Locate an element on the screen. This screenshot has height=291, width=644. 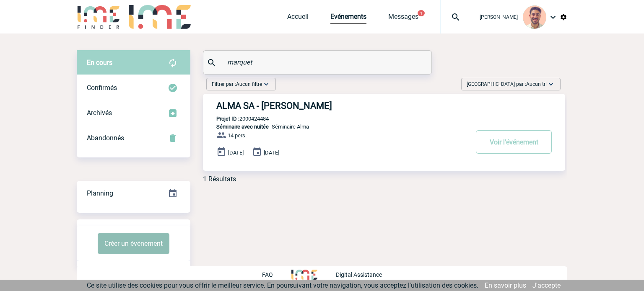
a: En savoir plus is located at coordinates (505, 285).